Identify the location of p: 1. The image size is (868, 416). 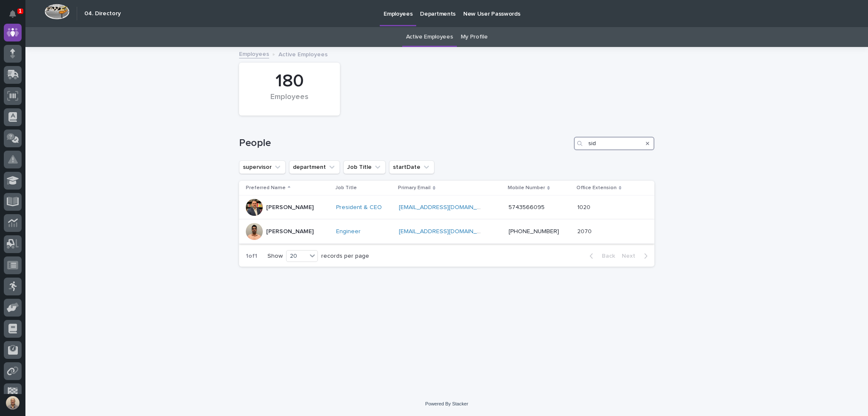
(20, 11).